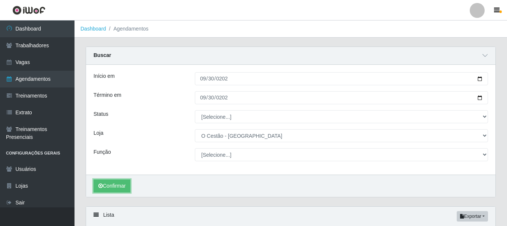 Image resolution: width=507 pixels, height=226 pixels. I want to click on label: Loja, so click(98, 133).